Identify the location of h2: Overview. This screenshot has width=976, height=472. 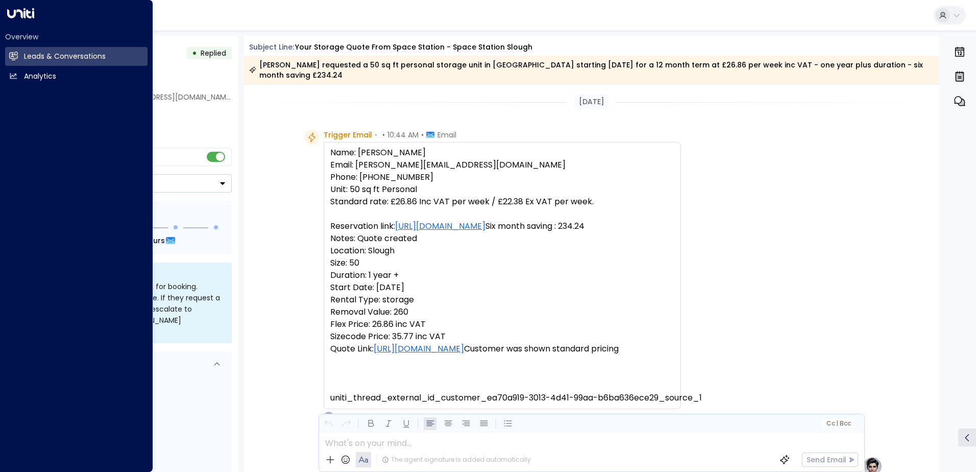
(76, 37).